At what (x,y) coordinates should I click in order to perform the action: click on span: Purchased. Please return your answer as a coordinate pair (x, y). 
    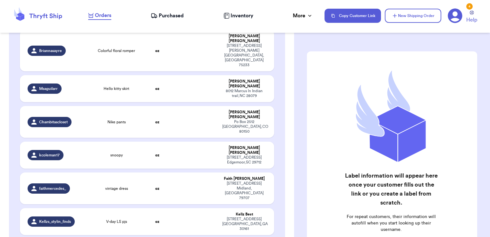
    Looking at the image, I should click on (171, 16).